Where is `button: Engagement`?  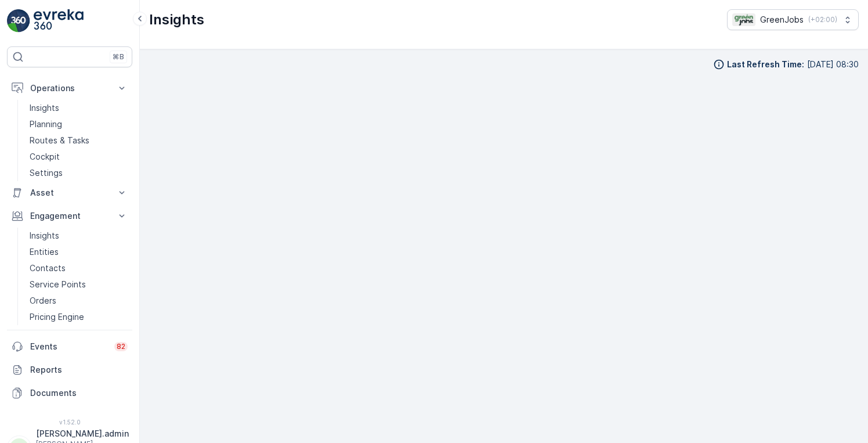 button: Engagement is located at coordinates (69, 216).